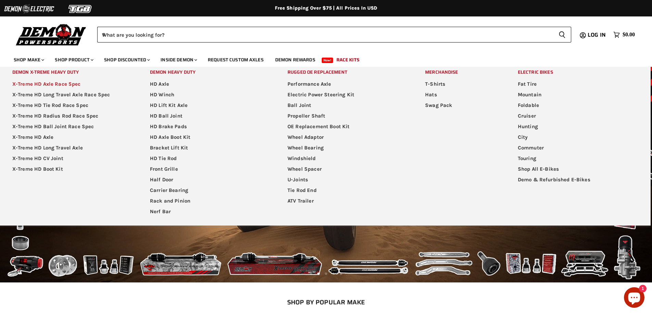 The height and width of the screenshot is (315, 652). I want to click on a: Hunting, so click(577, 126).